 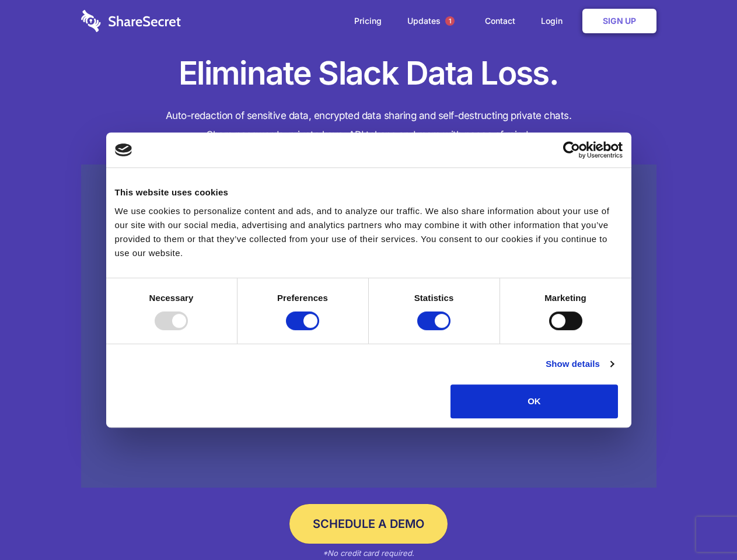 I want to click on img: logo, so click(x=124, y=150).